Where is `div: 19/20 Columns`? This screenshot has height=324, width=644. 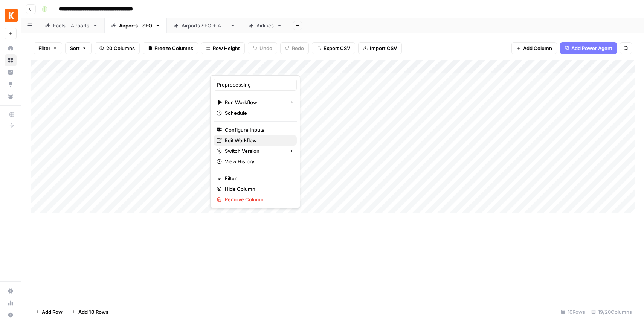 div: 19/20 Columns is located at coordinates (612, 312).